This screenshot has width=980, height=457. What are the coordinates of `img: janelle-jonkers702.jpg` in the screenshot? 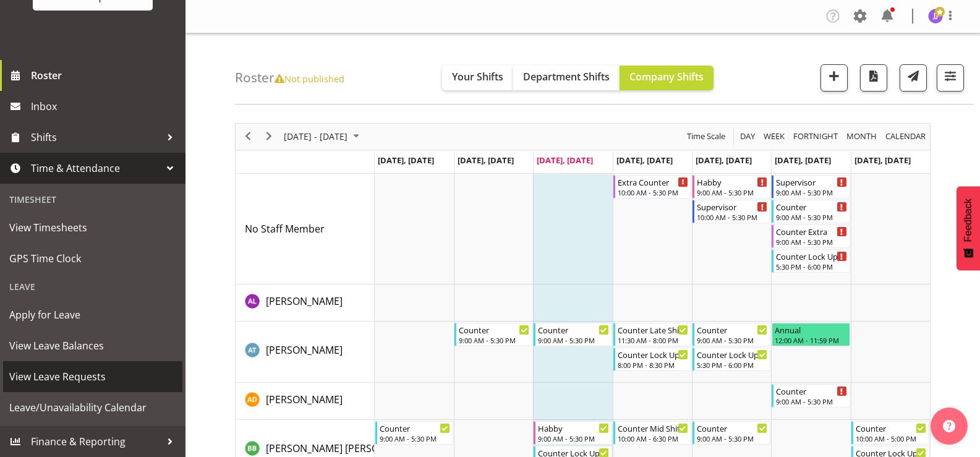 It's located at (936, 16).